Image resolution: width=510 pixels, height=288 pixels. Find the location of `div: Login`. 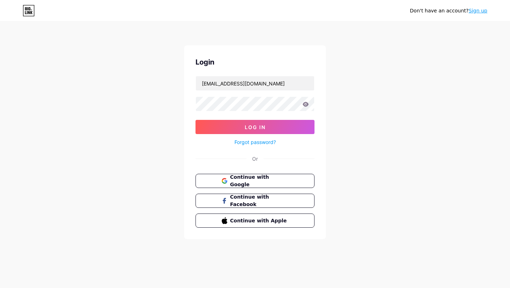

div: Login is located at coordinates (255, 62).